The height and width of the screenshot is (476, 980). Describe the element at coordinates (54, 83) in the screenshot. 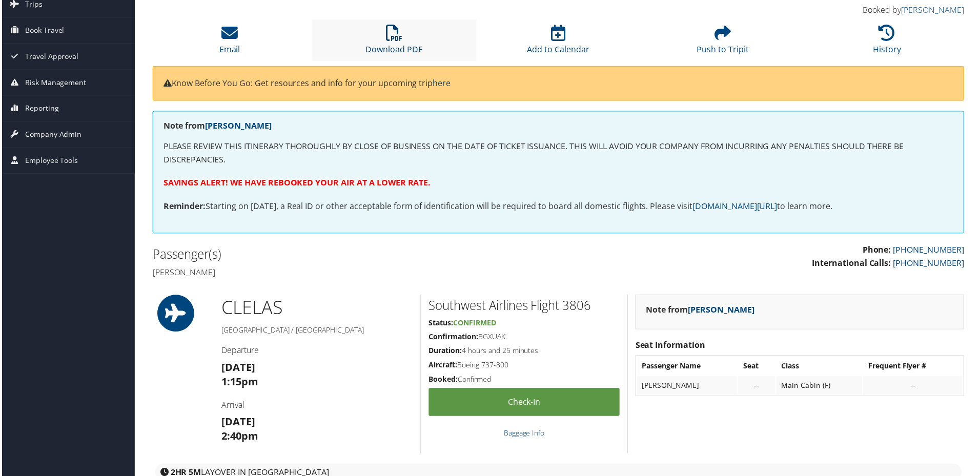

I see `span: Risk Management` at that location.